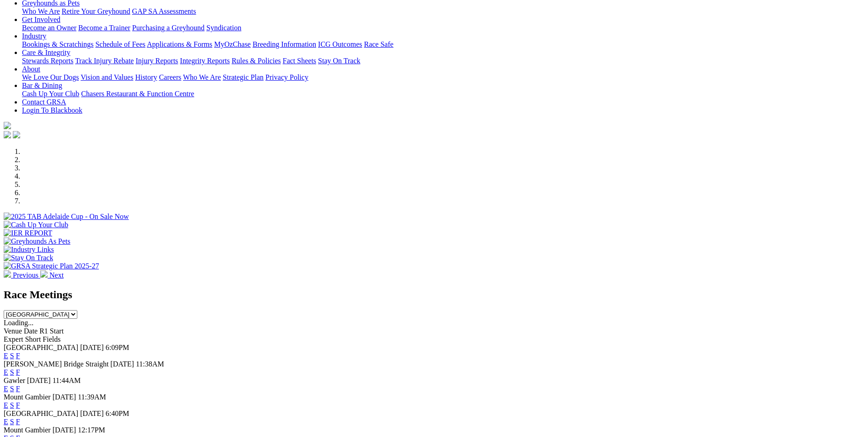 The height and width of the screenshot is (437, 868). I want to click on span: 11:44AM, so click(67, 380).